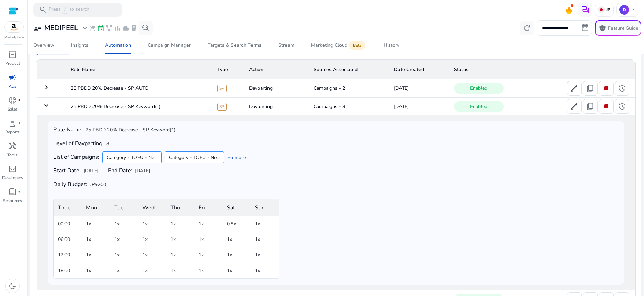 The width and height of the screenshot is (644, 296). Describe the element at coordinates (124, 208) in the screenshot. I see `th: Tue` at that location.